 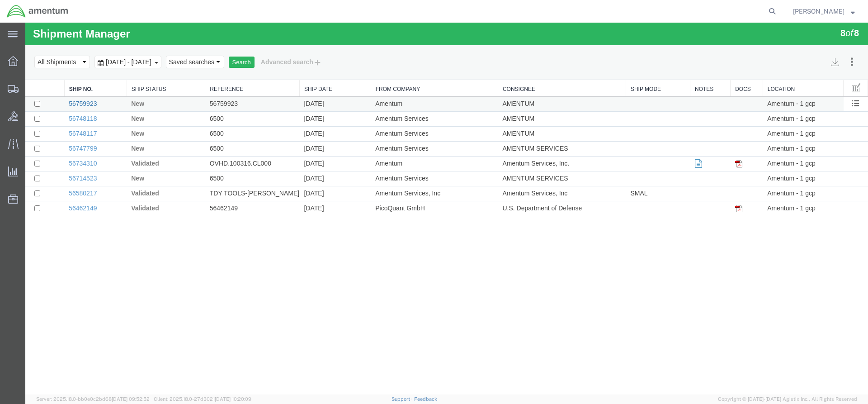 What do you see at coordinates (216, 40) in the screenshot?
I see `button: Search` at bounding box center [216, 40].